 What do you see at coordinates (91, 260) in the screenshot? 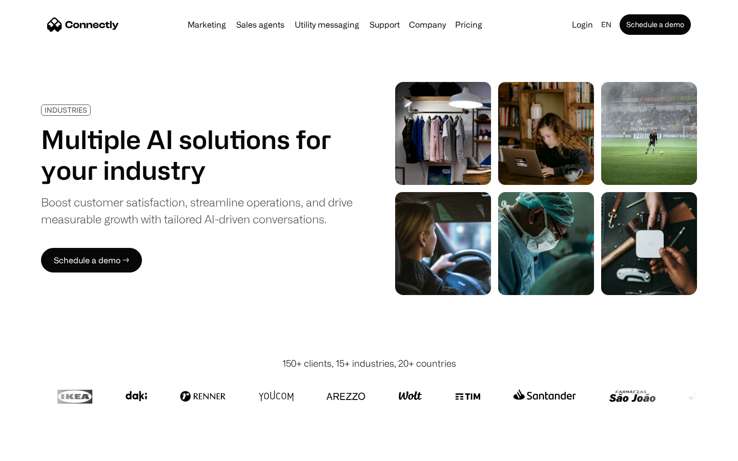
I see `a: Schedule a demo →` at bounding box center [91, 260].